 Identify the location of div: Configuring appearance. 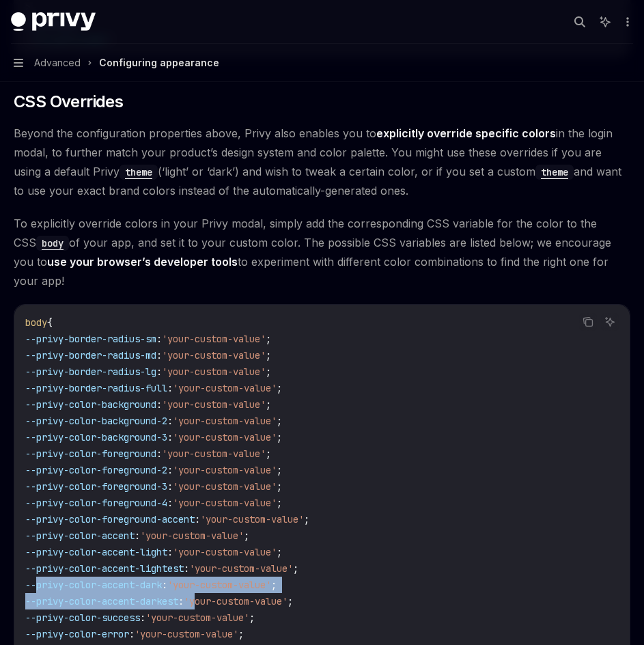
(159, 63).